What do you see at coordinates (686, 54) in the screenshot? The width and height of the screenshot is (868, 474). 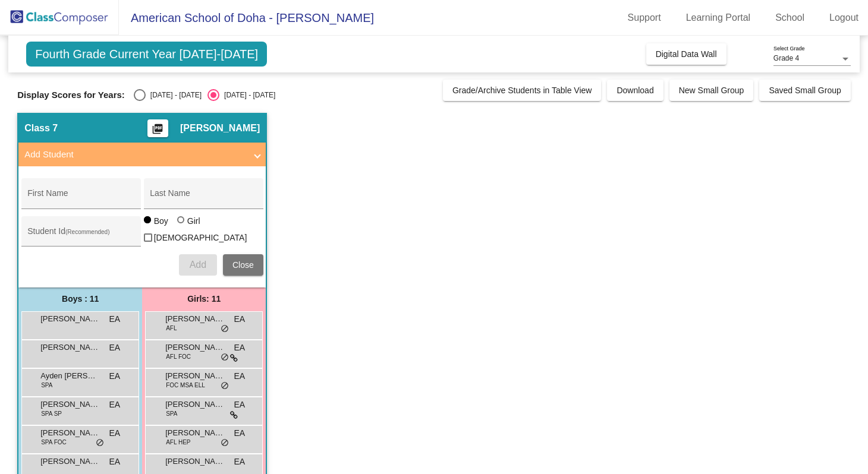 I see `button: Digital Data Wall` at bounding box center [686, 54].